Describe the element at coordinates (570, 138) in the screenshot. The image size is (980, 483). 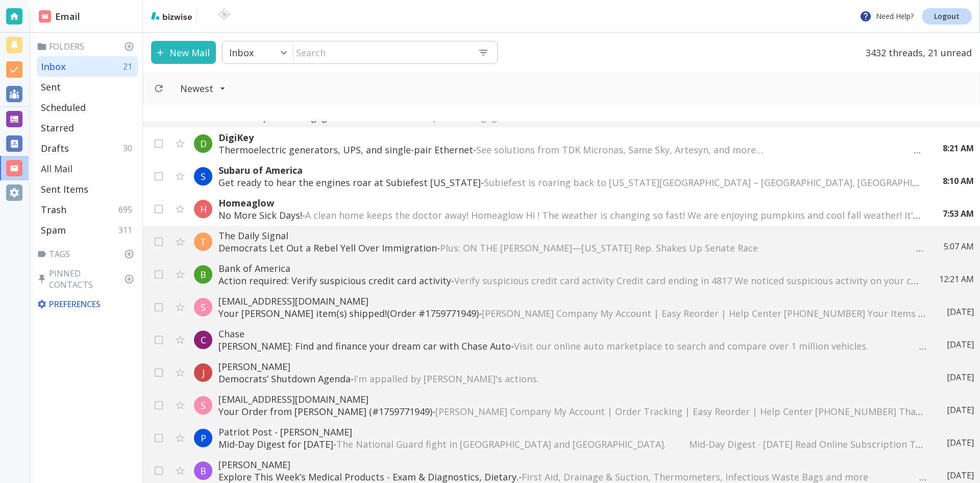
I see `p: DigiKey` at that location.